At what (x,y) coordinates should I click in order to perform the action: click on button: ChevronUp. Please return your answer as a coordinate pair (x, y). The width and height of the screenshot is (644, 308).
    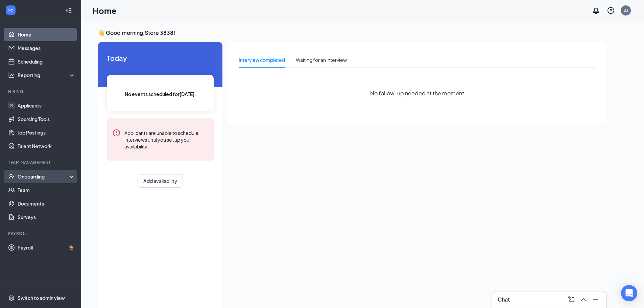
    Looking at the image, I should click on (584, 299).